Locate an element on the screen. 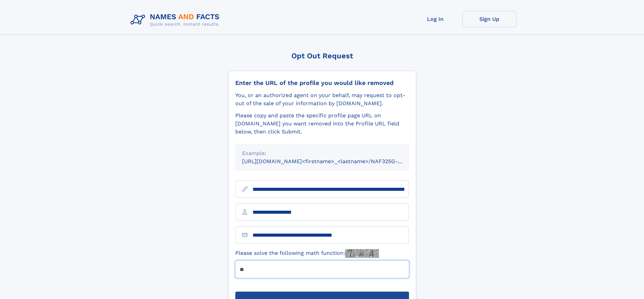  a: Log In is located at coordinates (435, 19).